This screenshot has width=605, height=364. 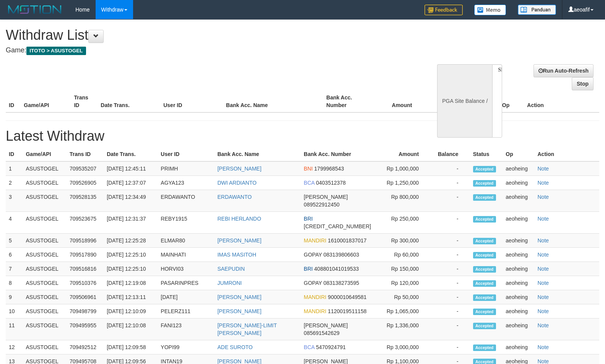 What do you see at coordinates (85, 283) in the screenshot?
I see `td: 709510376` at bounding box center [85, 283].